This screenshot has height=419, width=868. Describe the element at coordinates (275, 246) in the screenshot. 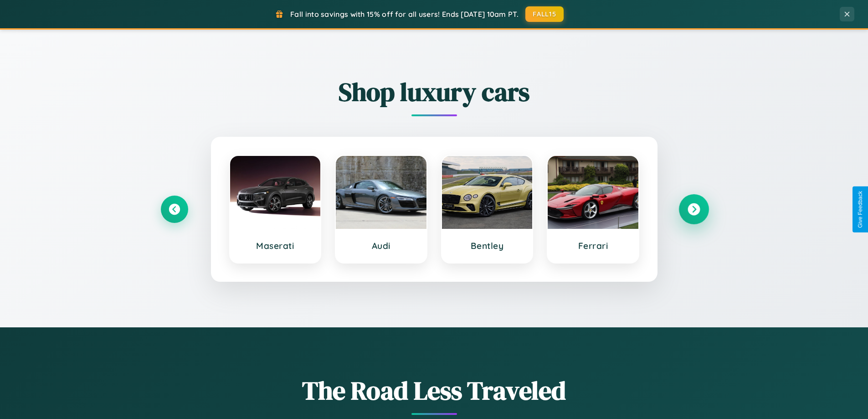

I see `h3: Maserati` at that location.